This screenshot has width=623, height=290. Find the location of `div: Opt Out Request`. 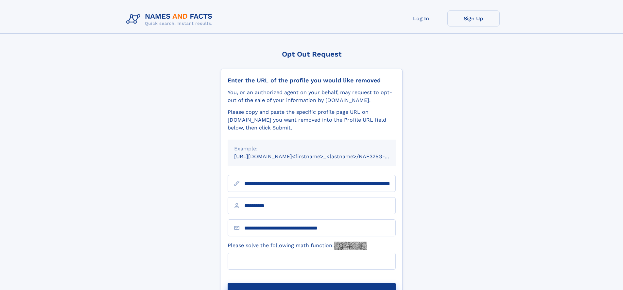

div: Opt Out Request is located at coordinates (311, 54).